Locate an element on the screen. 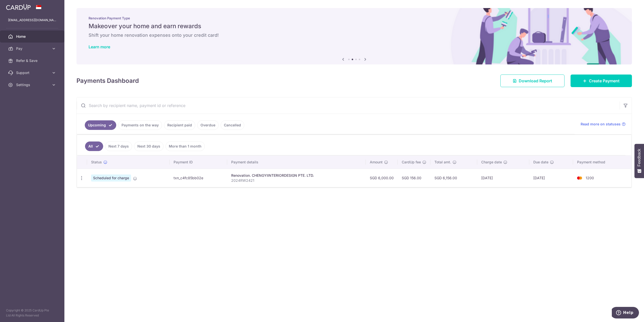 The width and height of the screenshot is (644, 322). div: Renovation. CHENGYIINTERIORDESIGN PTE. LTD. is located at coordinates (296, 176).